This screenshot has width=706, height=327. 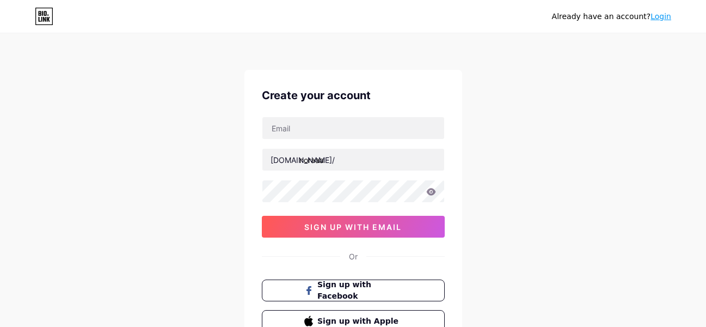 I want to click on span: sign up with email, so click(x=353, y=226).